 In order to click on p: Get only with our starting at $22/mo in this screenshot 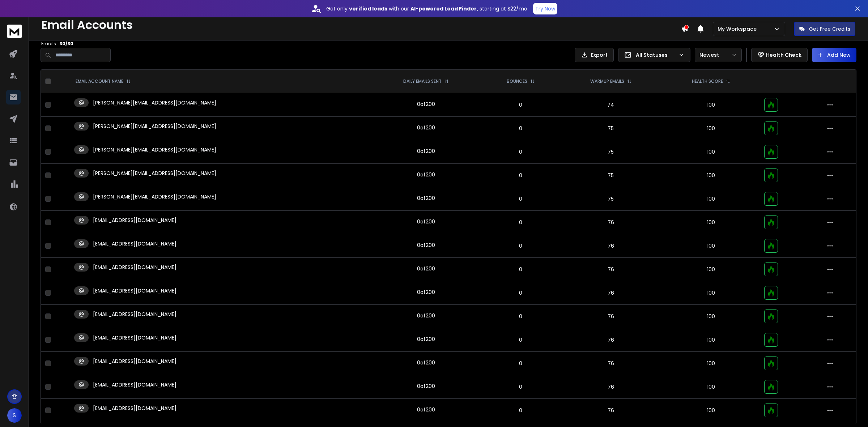, I will do `click(427, 9)`.